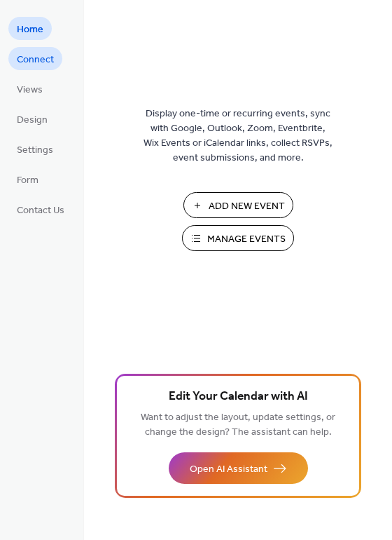 This screenshot has height=540, width=392. What do you see at coordinates (27, 180) in the screenshot?
I see `span: Form` at bounding box center [27, 180].